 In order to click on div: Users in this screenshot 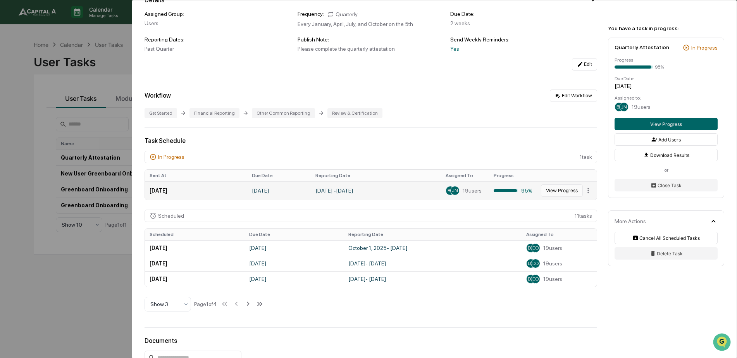, I will do `click(218, 23)`.